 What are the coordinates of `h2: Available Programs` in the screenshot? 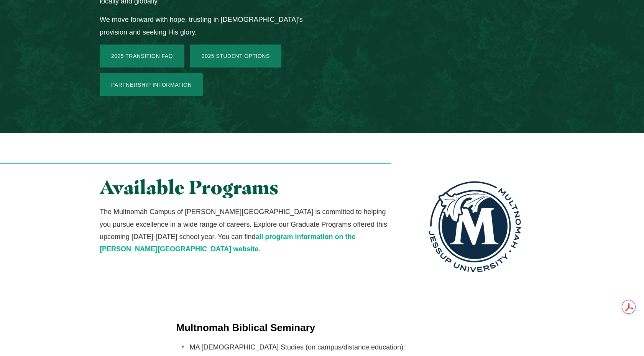 It's located at (245, 187).